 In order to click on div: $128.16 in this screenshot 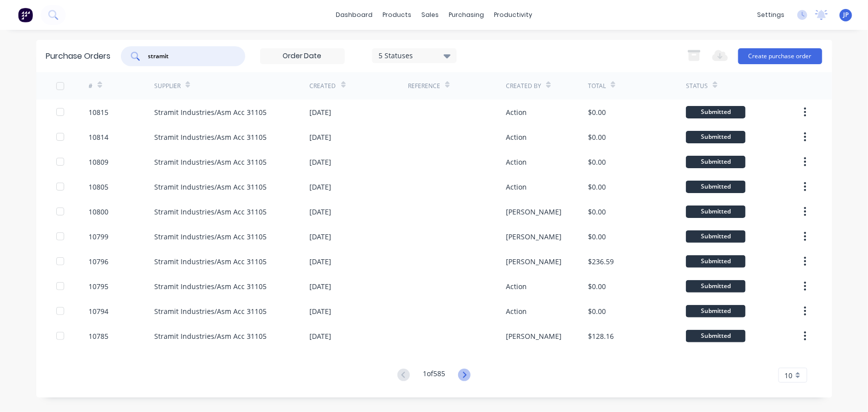, I will do `click(601, 335)`.